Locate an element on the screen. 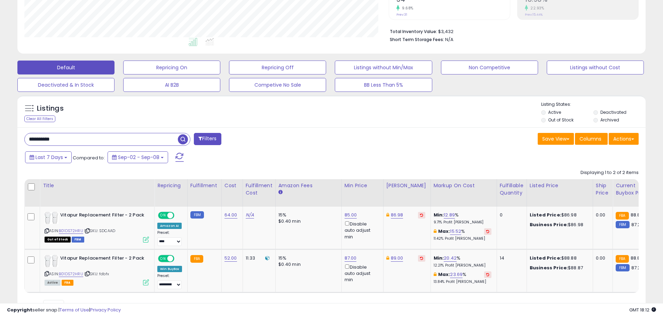  button: Default is located at coordinates (66, 68).